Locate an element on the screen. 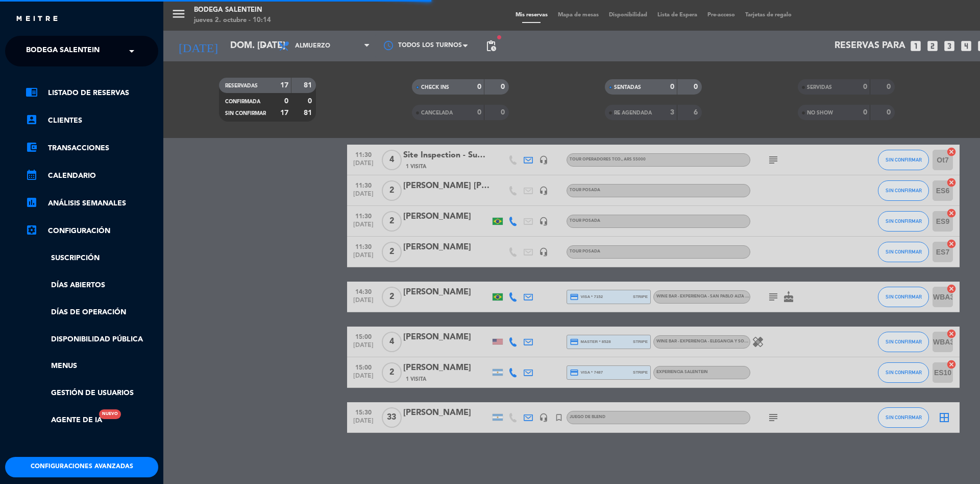 The image size is (980, 484). i: account_balance_wallet is located at coordinates (31, 147).